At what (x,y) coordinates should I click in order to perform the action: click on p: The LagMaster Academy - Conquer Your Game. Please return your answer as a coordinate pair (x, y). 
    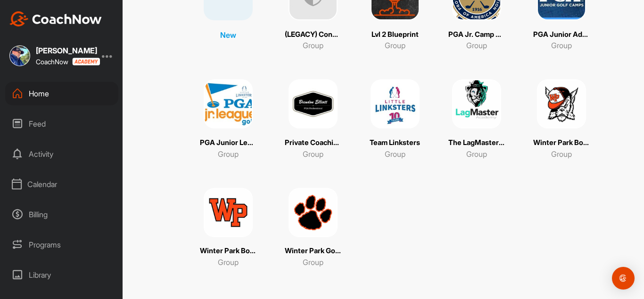
    Looking at the image, I should click on (477, 143).